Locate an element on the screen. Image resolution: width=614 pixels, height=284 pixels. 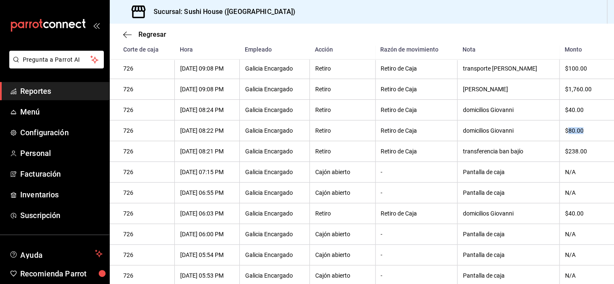
div: $80.00 is located at coordinates (582, 130).